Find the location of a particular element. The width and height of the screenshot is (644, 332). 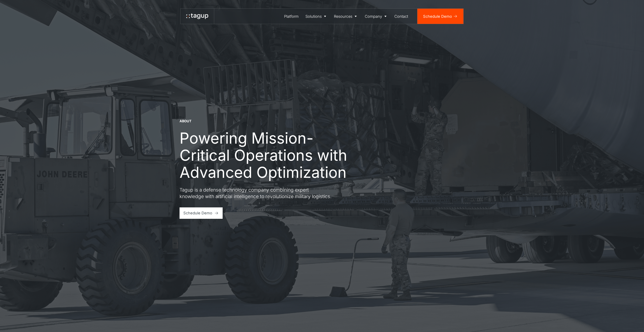

a: Solutions is located at coordinates (316, 16).